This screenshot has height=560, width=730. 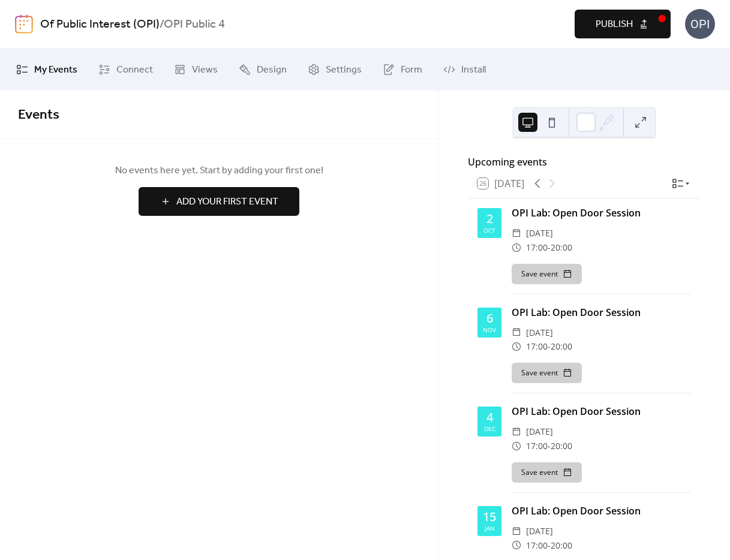 What do you see at coordinates (135, 70) in the screenshot?
I see `span: Connect` at bounding box center [135, 70].